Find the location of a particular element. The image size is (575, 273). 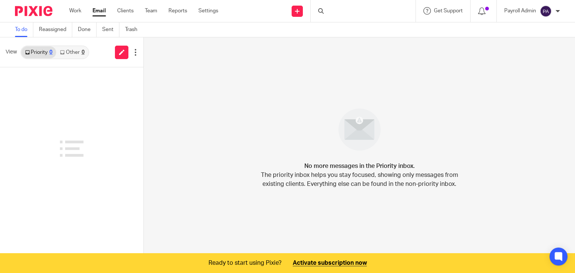

img: svg%3E is located at coordinates (546, 11).